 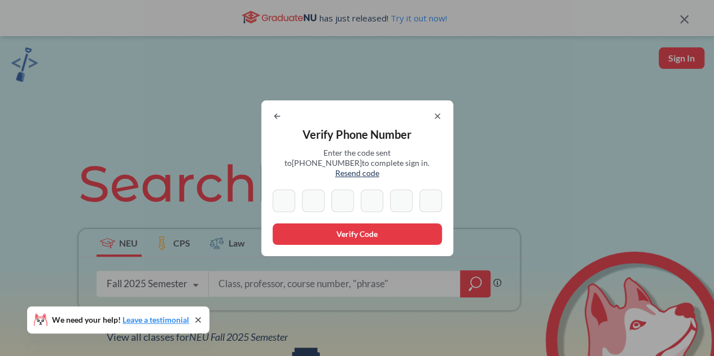 I want to click on span: Resend code, so click(x=357, y=173).